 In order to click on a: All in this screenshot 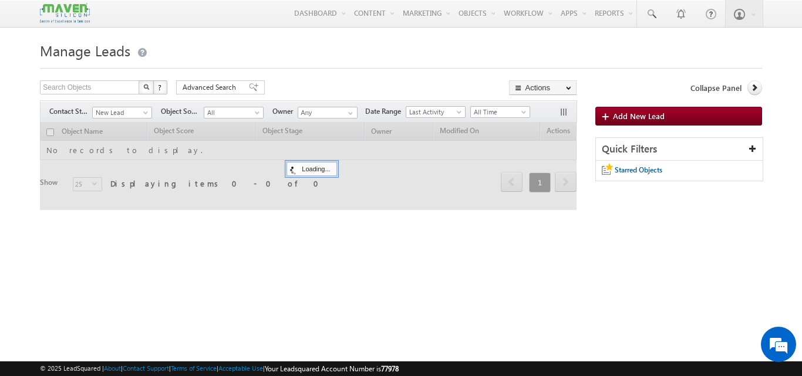, I will do `click(234, 113)`.